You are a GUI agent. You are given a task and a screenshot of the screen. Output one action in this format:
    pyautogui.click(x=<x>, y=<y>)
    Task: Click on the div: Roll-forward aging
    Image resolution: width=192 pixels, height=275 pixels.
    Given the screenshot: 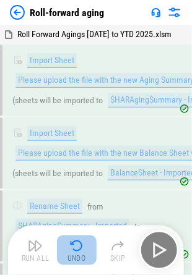 What is the action you would take?
    pyautogui.click(x=67, y=12)
    